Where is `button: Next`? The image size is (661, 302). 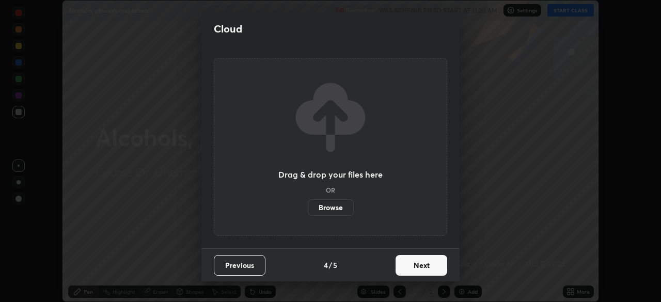 button: Next is located at coordinates (422, 266).